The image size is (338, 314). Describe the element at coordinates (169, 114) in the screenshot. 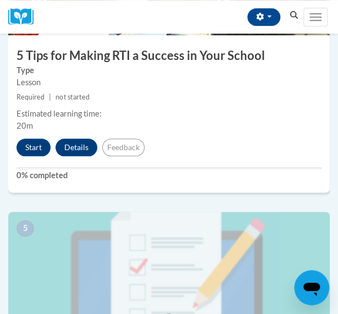

I see `div: Estimated learning time:` at that location.